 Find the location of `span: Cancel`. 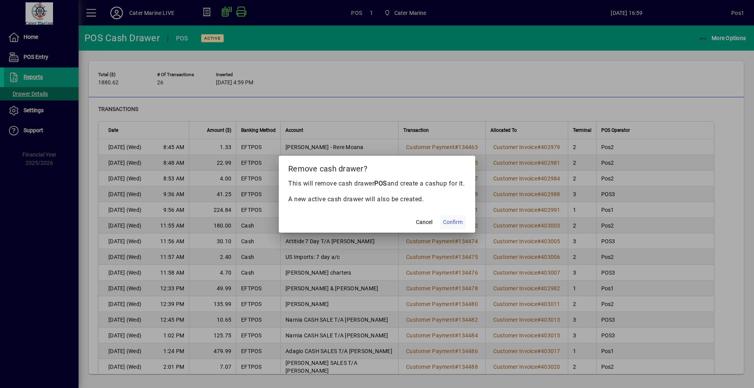

span: Cancel is located at coordinates (424, 222).